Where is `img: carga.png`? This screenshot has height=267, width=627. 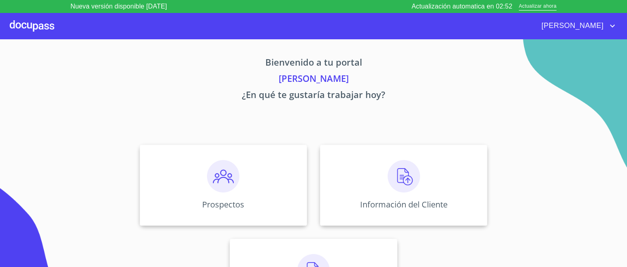
img: carga.png is located at coordinates (404, 176).